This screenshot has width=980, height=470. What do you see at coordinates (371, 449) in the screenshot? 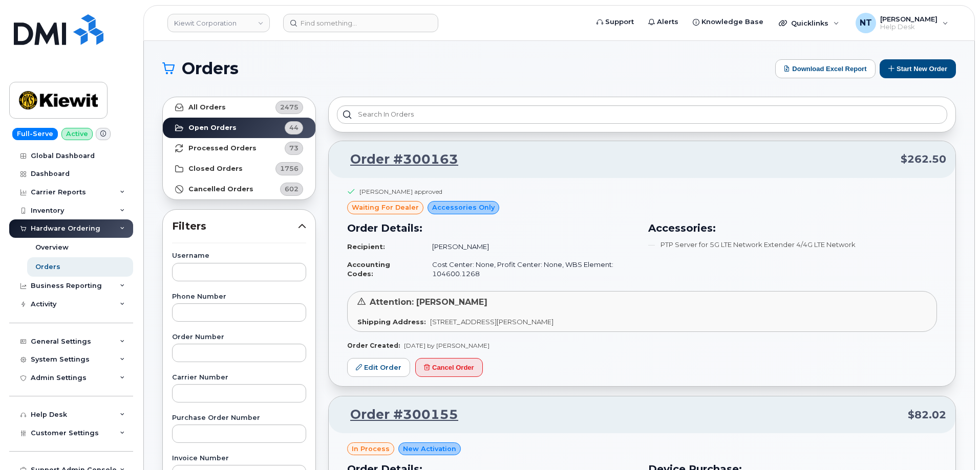
I see `span: in process` at bounding box center [371, 449].